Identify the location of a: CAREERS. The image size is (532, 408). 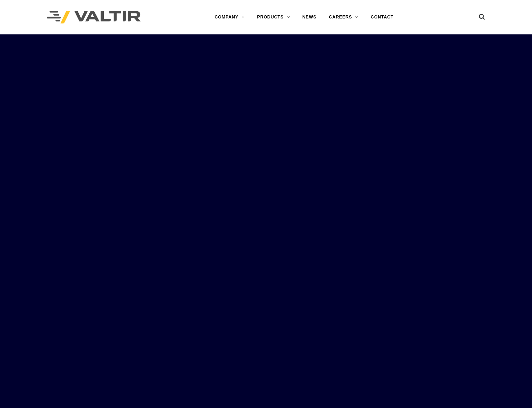
(343, 17).